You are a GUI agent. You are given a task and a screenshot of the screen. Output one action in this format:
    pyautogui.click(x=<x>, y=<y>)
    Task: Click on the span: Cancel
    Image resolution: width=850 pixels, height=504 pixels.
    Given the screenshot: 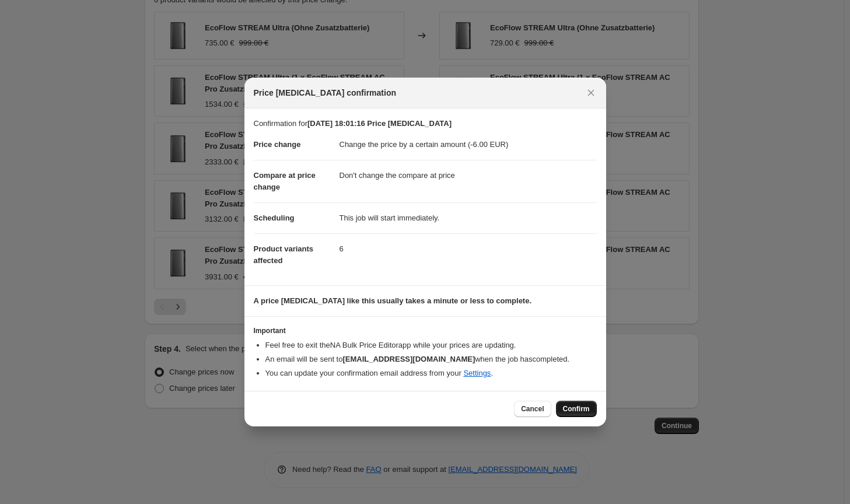 What is the action you would take?
    pyautogui.click(x=532, y=409)
    